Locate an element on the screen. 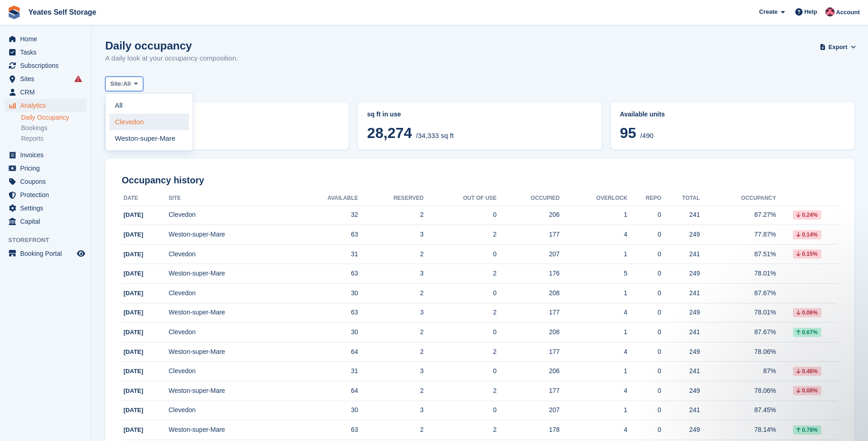 This screenshot has height=441, width=868. div: 178 is located at coordinates (528, 430).